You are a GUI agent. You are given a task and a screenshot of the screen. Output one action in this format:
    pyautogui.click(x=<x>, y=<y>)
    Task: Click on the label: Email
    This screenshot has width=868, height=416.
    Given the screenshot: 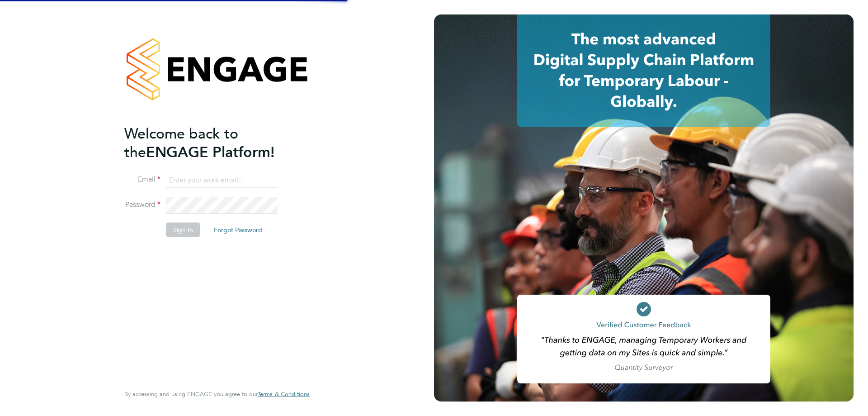 What is the action you would take?
    pyautogui.click(x=143, y=179)
    